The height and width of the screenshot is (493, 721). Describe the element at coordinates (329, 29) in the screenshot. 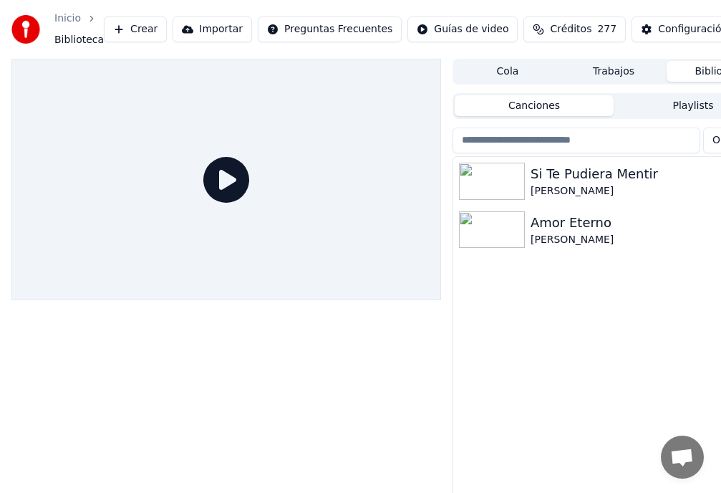

I see `button: Preguntas Frecuentes` at that location.